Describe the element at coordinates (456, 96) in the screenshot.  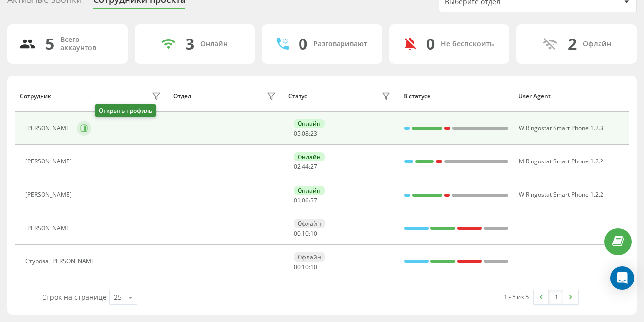
I see `div: В статусе` at that location.